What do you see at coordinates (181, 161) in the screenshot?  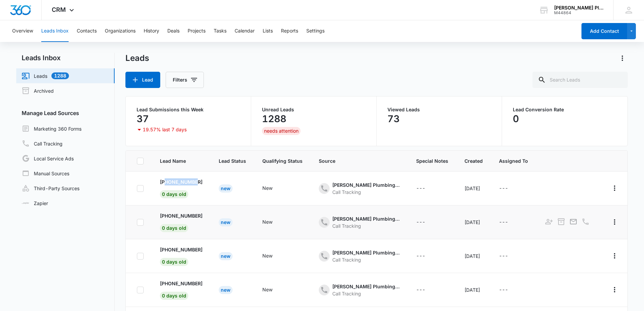 I see `span: Lead Name` at bounding box center [181, 161].